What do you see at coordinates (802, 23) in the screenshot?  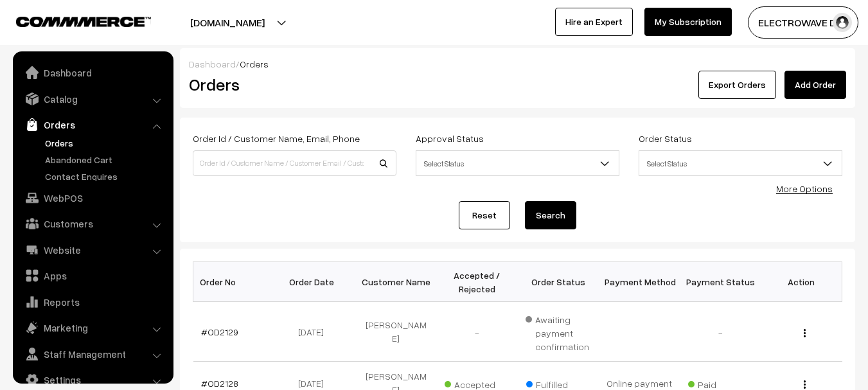 I see `button: ELECTROWAVE DE…` at bounding box center [802, 23].